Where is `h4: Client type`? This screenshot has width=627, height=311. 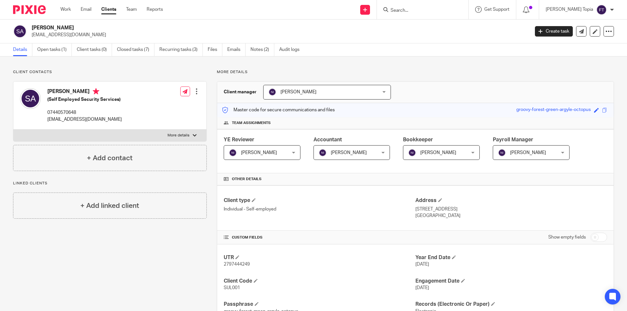
h4: Client type is located at coordinates (320, 201).